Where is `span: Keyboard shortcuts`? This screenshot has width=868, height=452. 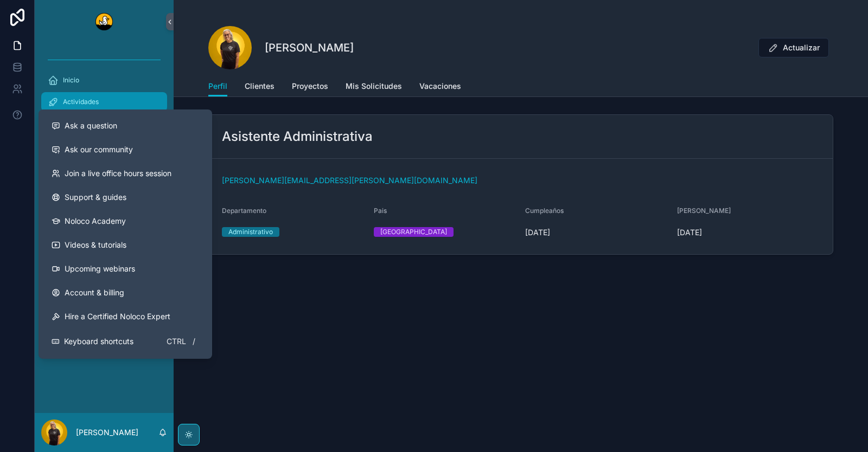
span: Keyboard shortcuts is located at coordinates (99, 342).